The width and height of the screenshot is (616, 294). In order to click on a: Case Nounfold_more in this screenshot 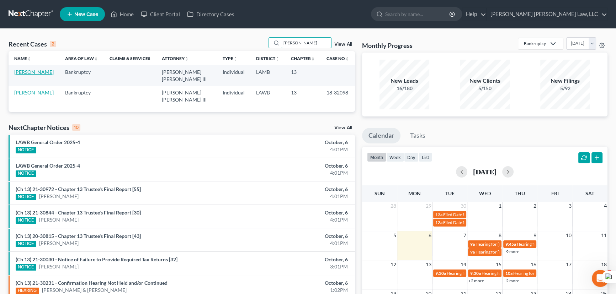, I will do `click(338, 58)`.